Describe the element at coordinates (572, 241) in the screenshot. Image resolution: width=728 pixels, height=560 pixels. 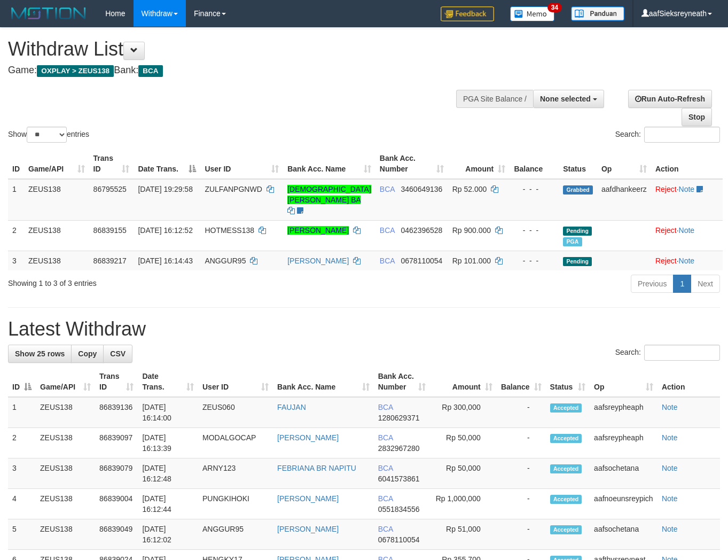
I see `span: Marked by aafnoeunsreypich` at that location.